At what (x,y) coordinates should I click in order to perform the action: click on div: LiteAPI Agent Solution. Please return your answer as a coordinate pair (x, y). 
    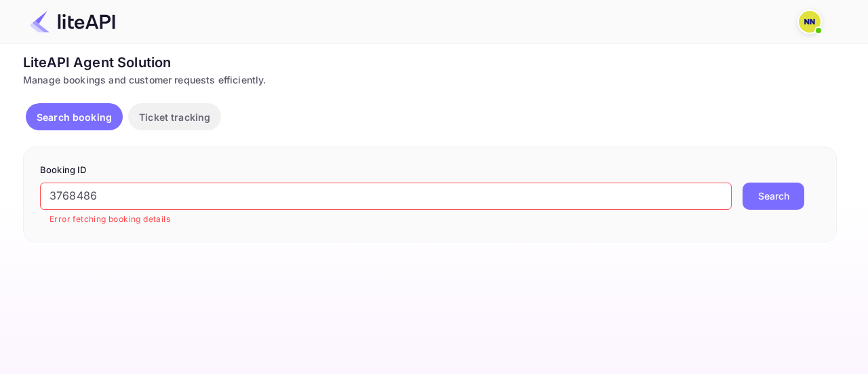
    Looking at the image, I should click on (430, 63).